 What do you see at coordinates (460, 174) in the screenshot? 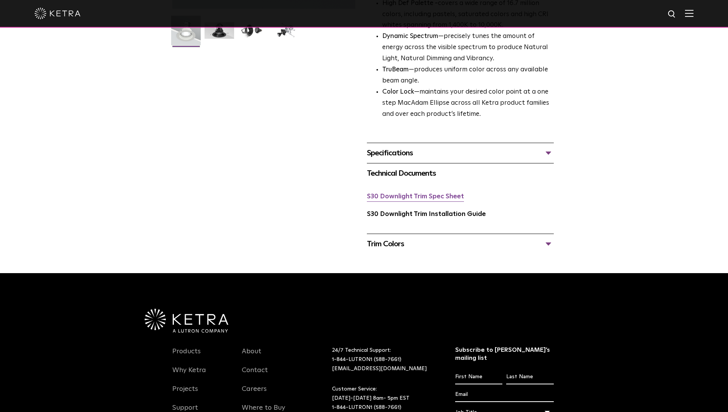
I see `div: Technical Documents` at bounding box center [460, 174].